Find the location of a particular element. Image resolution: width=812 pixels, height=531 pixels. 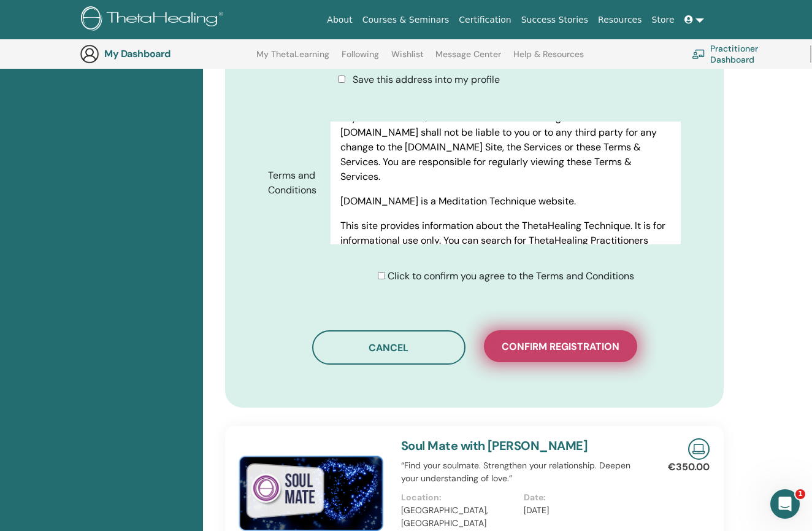

span: Confirm registration is located at coordinates (561, 346).